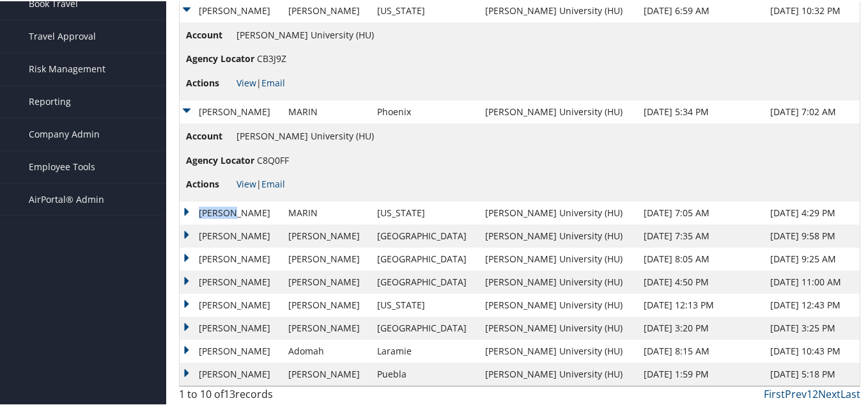 The image size is (868, 405). Describe the element at coordinates (774, 393) in the screenshot. I see `a: First` at that location.